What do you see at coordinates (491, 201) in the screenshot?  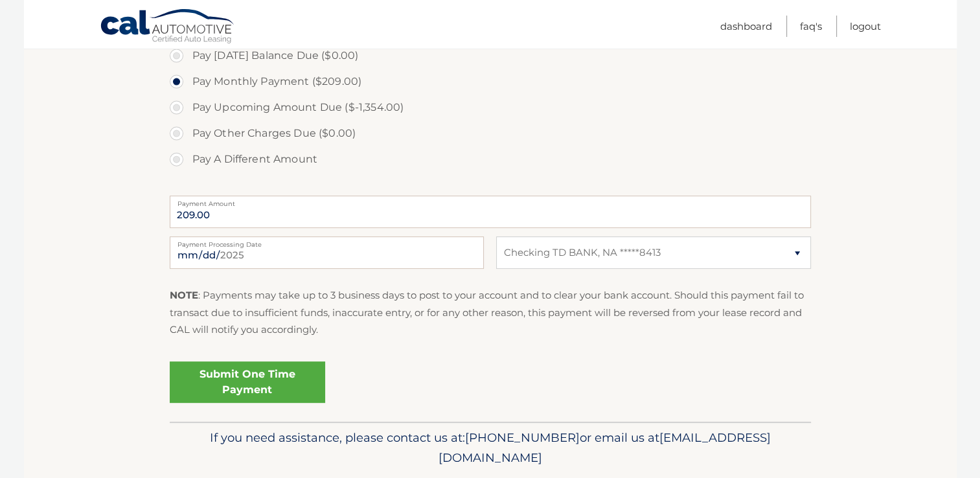 I see `label: Payment Amount` at bounding box center [491, 201].